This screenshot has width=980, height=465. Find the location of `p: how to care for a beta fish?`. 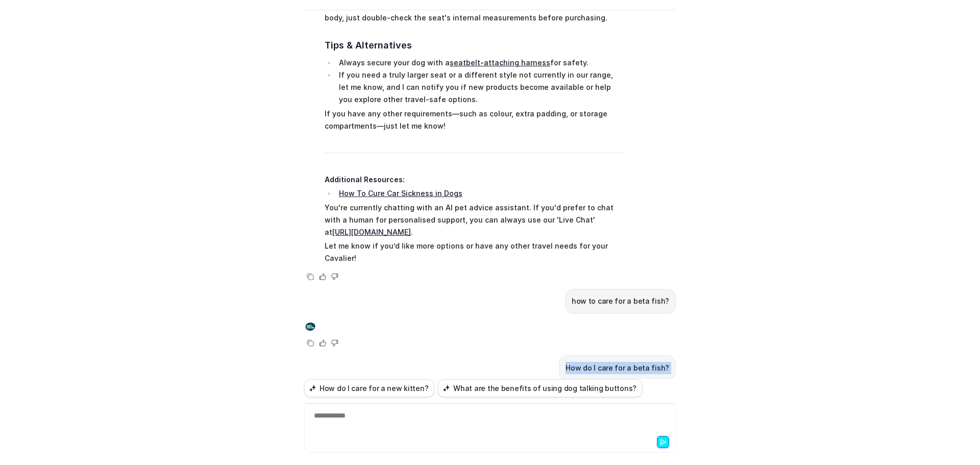

p: how to care for a beta fish? is located at coordinates (620, 301).